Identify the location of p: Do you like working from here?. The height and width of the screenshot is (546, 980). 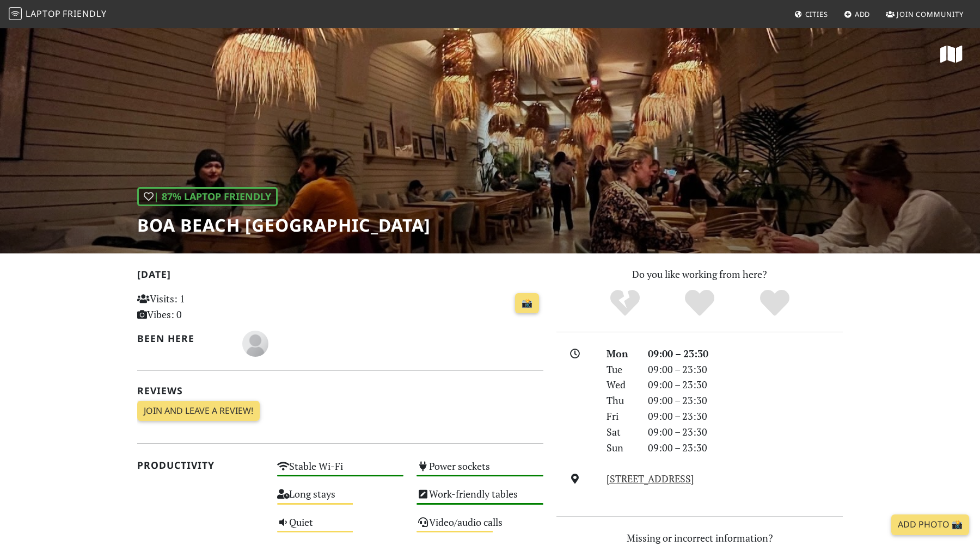
(700, 274).